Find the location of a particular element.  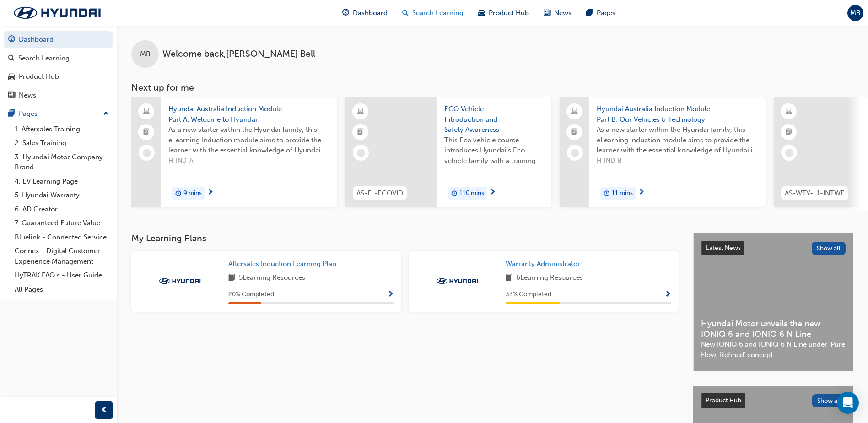

span: car-icon is located at coordinates (482, 13).